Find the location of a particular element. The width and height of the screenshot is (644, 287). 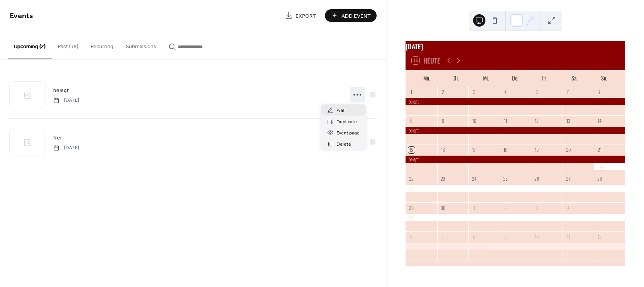

button: Recurring is located at coordinates (102, 44).